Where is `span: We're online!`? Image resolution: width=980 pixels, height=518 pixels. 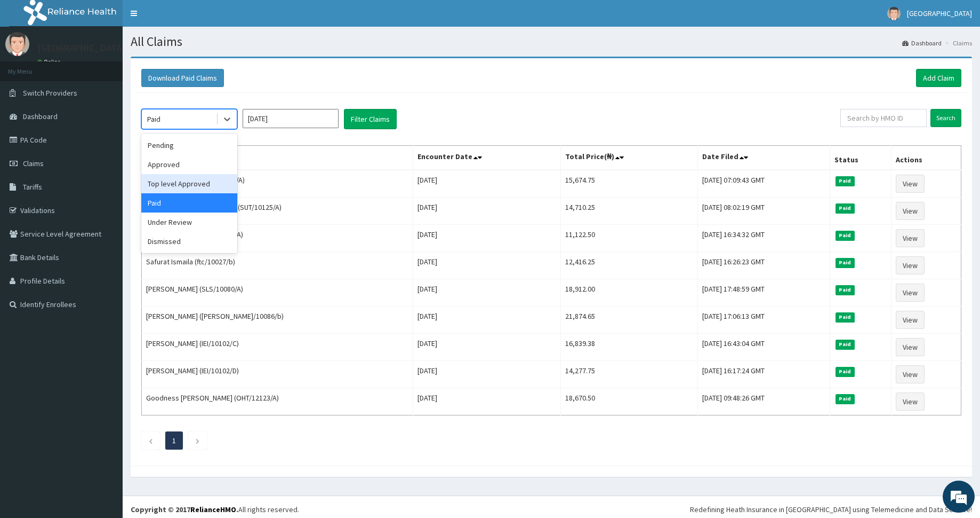 span: We're online! is located at coordinates (105, 189).